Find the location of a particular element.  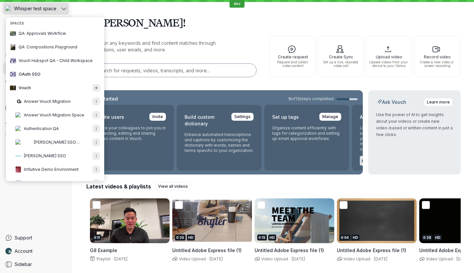

div: Whisper test space is located at coordinates (31, 9).